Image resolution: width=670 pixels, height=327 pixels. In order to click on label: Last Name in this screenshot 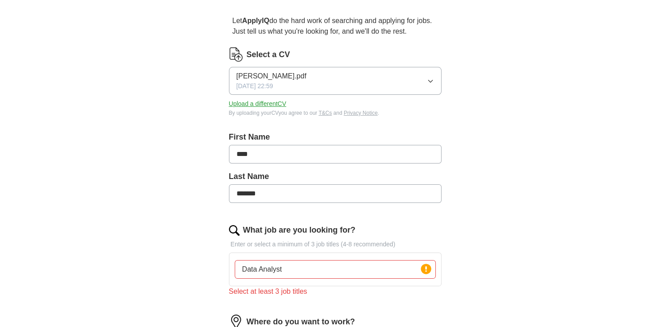, I will do `click(335, 176)`.